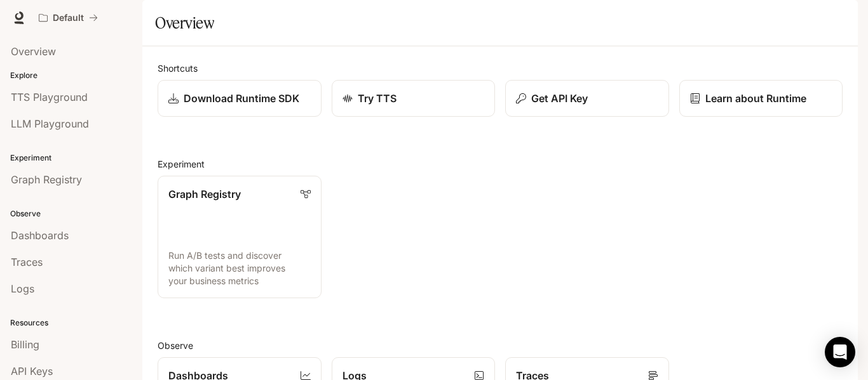 The image size is (868, 380). What do you see at coordinates (839, 352) in the screenshot?
I see `div: Open Intercom Messenger` at bounding box center [839, 352].